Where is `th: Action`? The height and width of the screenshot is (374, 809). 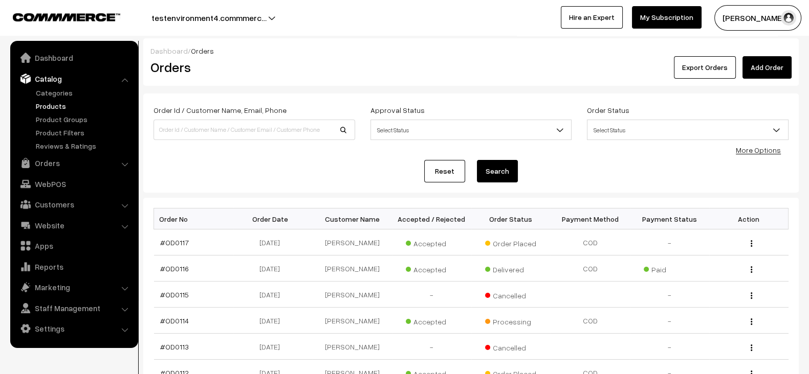 th: Action is located at coordinates (748, 219).